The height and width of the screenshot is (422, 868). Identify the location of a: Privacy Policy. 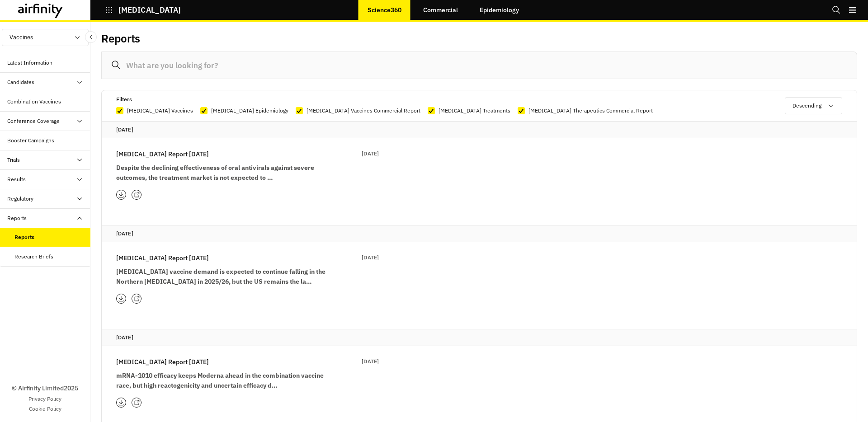
(45, 399).